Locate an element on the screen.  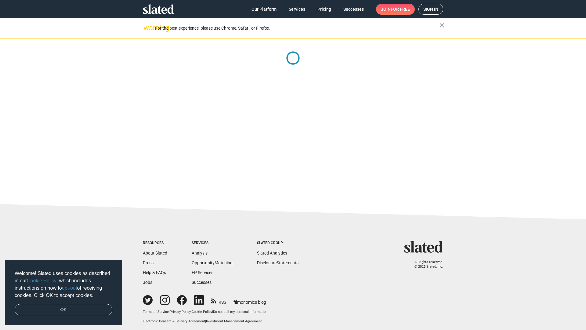
span: Sign in is located at coordinates (431, 9).